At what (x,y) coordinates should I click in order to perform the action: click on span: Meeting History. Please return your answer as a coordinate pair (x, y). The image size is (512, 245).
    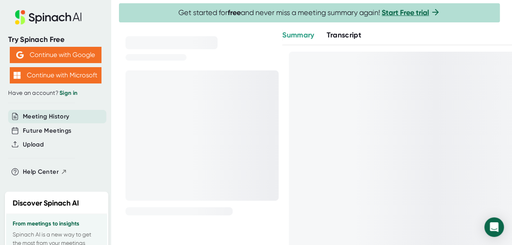
    Looking at the image, I should click on (46, 116).